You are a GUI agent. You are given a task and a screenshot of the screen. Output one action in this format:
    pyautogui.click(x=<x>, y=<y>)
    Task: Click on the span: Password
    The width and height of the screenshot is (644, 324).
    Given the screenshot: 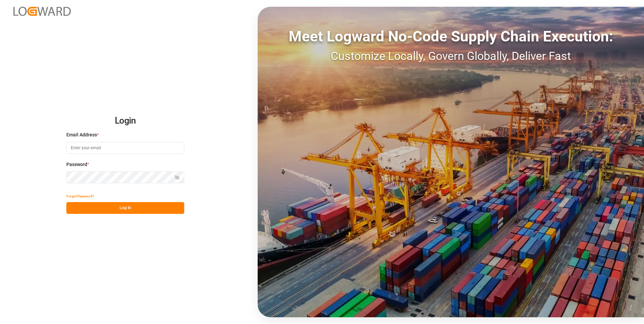 What is the action you would take?
    pyautogui.click(x=77, y=165)
    